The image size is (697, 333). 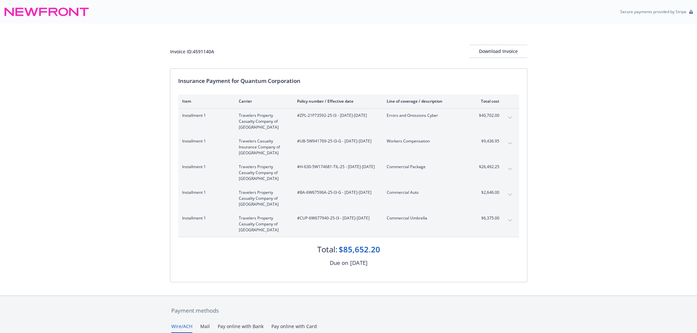 I want to click on div: Download Invoice, so click(x=498, y=51).